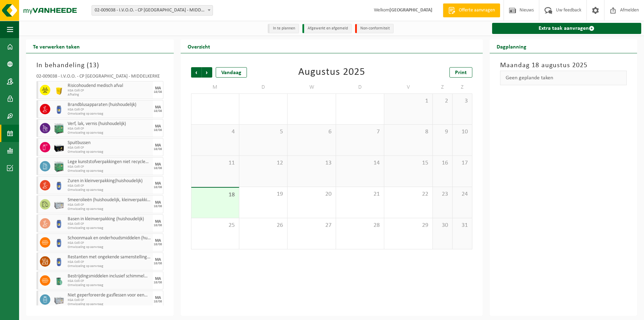  Describe the element at coordinates (109, 95) in the screenshot. I see `span: Afhaling` at that location.